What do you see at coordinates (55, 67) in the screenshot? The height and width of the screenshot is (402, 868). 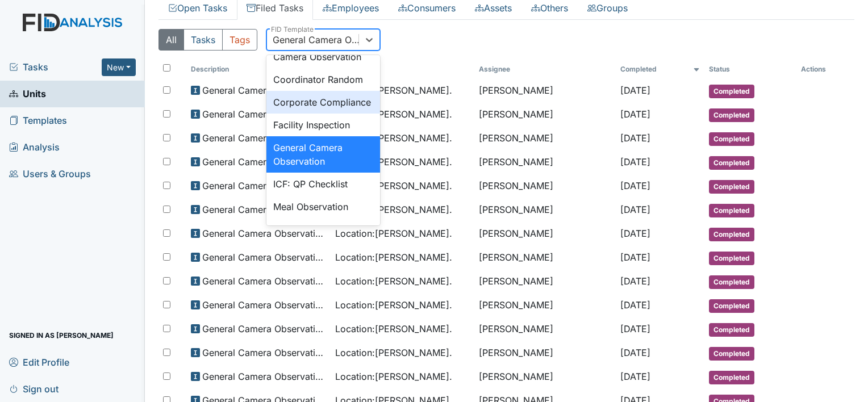 I see `span: Tasks` at bounding box center [55, 67].